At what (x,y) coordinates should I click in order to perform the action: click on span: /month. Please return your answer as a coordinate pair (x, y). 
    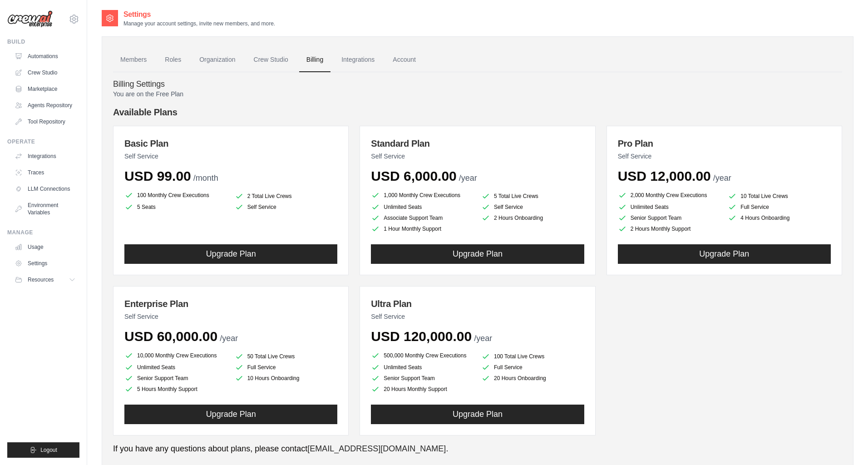
    Looking at the image, I should click on (206, 178).